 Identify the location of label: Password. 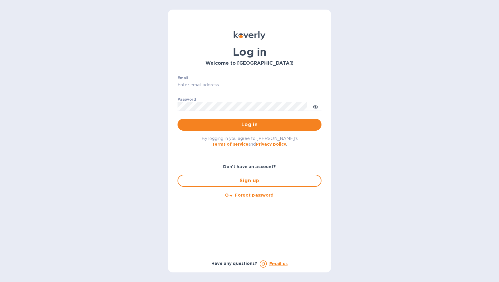
(187, 100).